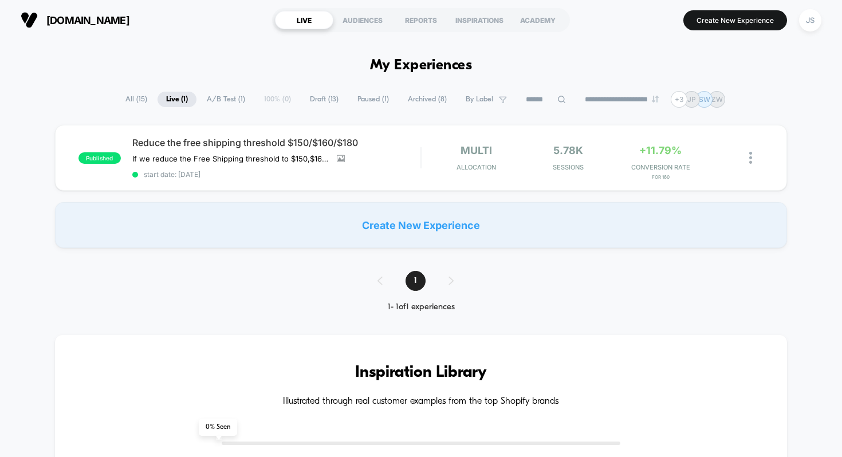 This screenshot has height=457, width=842. What do you see at coordinates (660, 150) in the screenshot?
I see `span: +11.79%` at bounding box center [660, 150].